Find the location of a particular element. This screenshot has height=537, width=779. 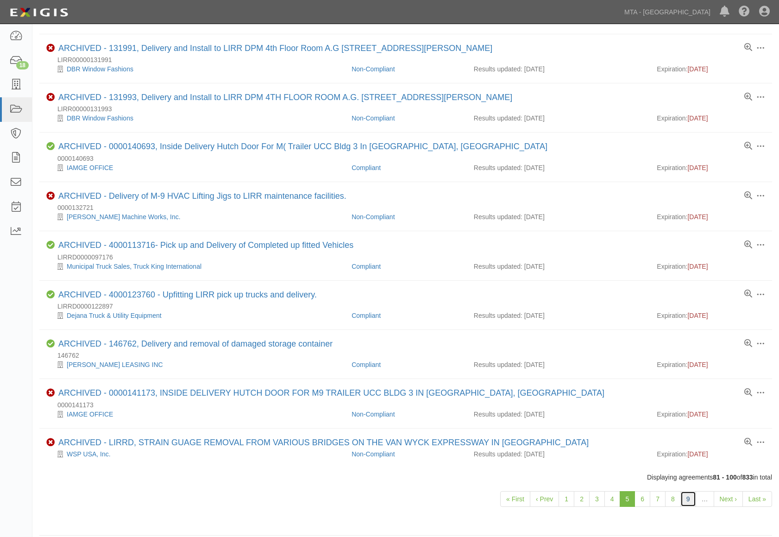

div: 18 is located at coordinates (22, 65).